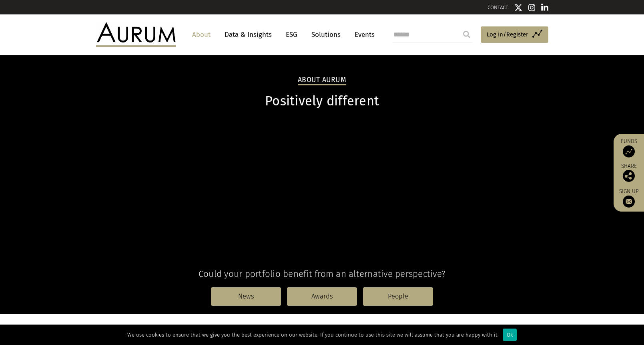 This screenshot has height=345, width=644. What do you see at coordinates (629, 201) in the screenshot?
I see `img: Sign up to our newsletter` at bounding box center [629, 201].